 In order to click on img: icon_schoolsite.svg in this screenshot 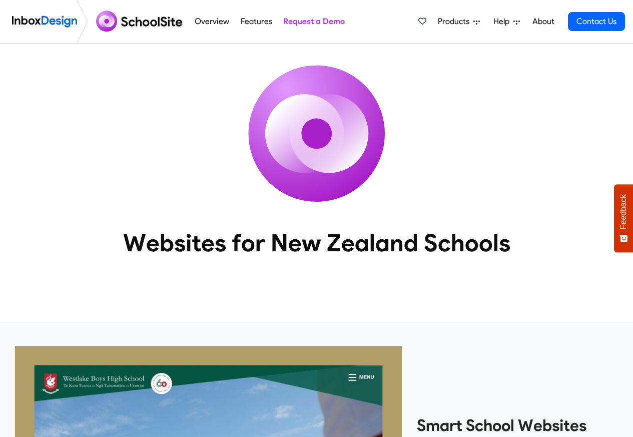, I will do `click(317, 134)`.